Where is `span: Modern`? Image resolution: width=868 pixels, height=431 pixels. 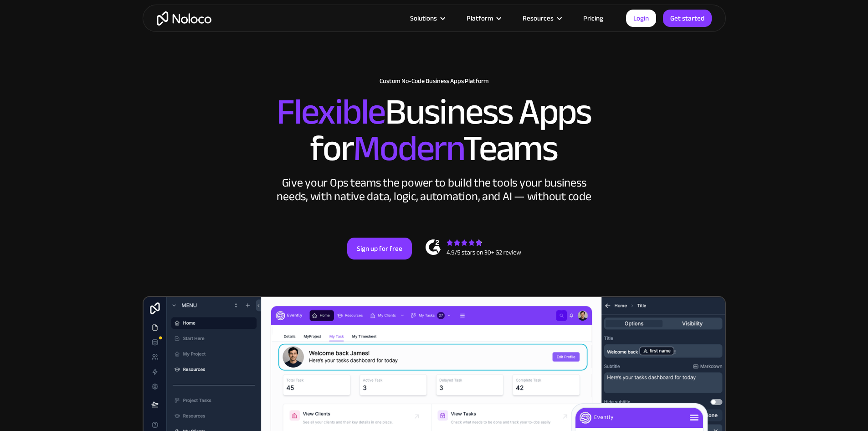 span: Modern is located at coordinates (408, 148).